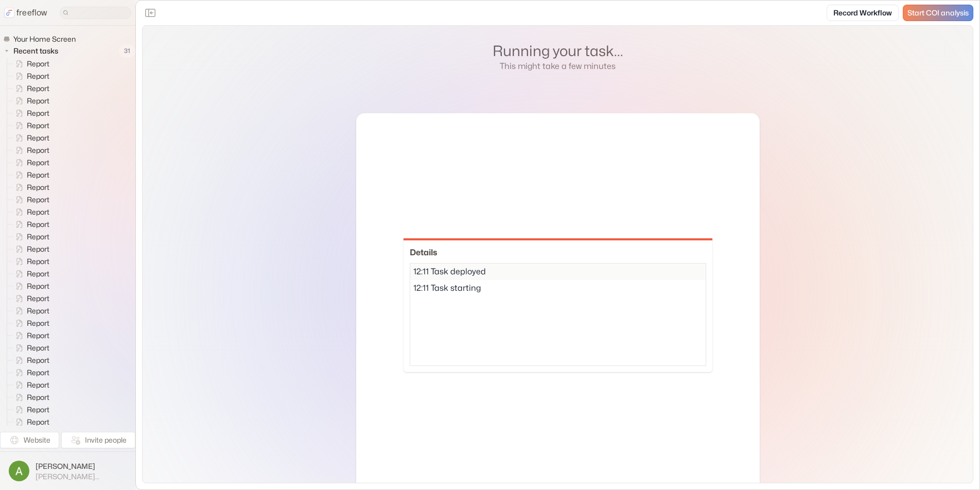 The width and height of the screenshot is (980, 490). What do you see at coordinates (863, 13) in the screenshot?
I see `a: Record Workflow` at bounding box center [863, 13].